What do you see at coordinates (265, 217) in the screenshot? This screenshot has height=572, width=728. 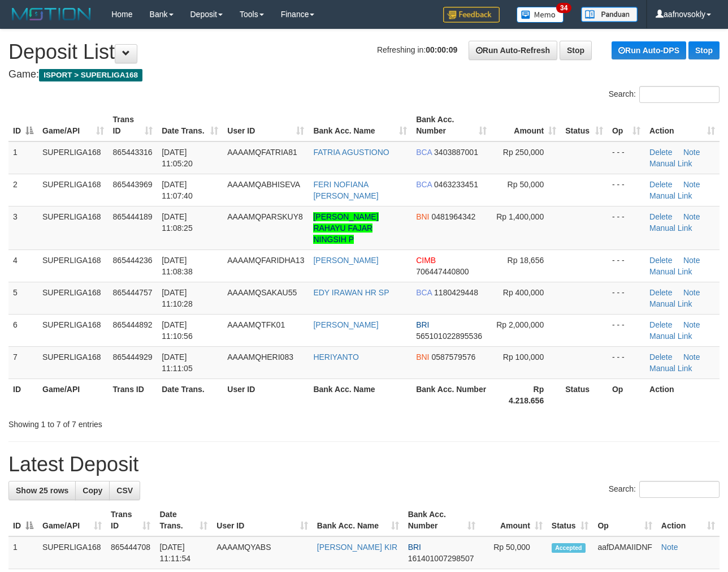 I see `span: AAAAMQPARSKUY8` at bounding box center [265, 217].